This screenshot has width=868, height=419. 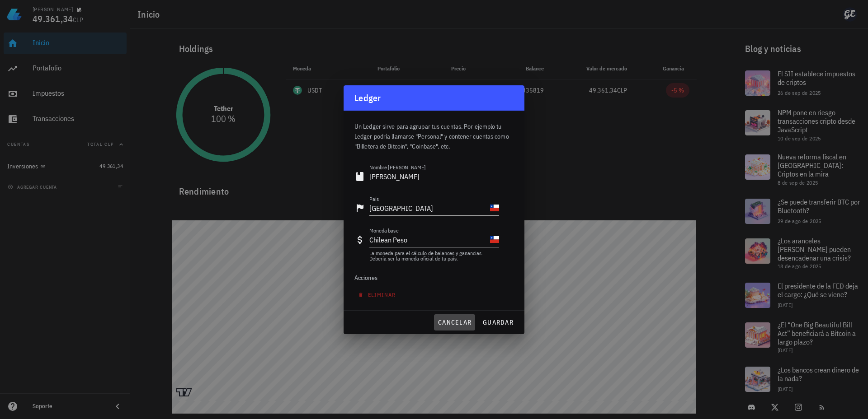 What do you see at coordinates (378, 295) in the screenshot?
I see `button: eliminar` at bounding box center [378, 295].